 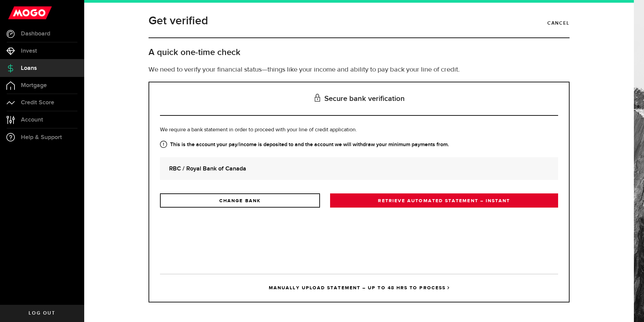 What do you see at coordinates (42, 313) in the screenshot?
I see `span: Log out` at bounding box center [42, 313].